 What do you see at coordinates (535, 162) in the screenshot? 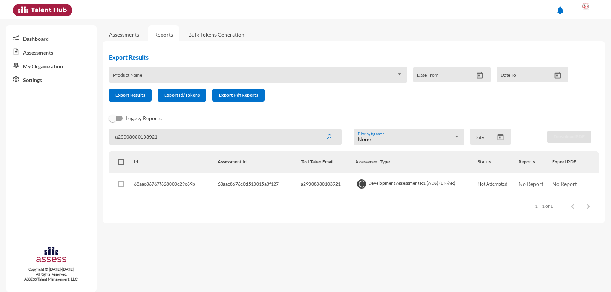
I see `th: Reports` at bounding box center [535, 162].